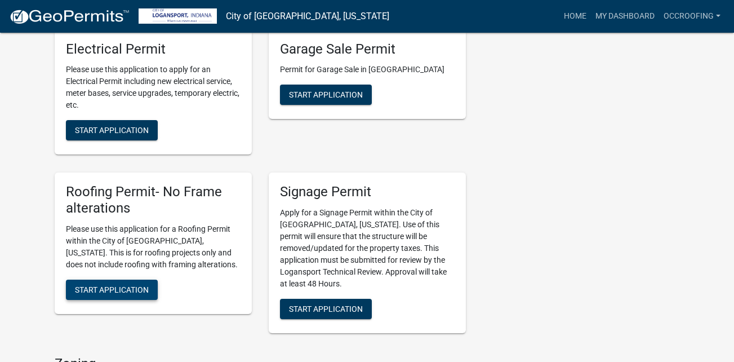  I want to click on h5: Electrical Permit, so click(153, 49).